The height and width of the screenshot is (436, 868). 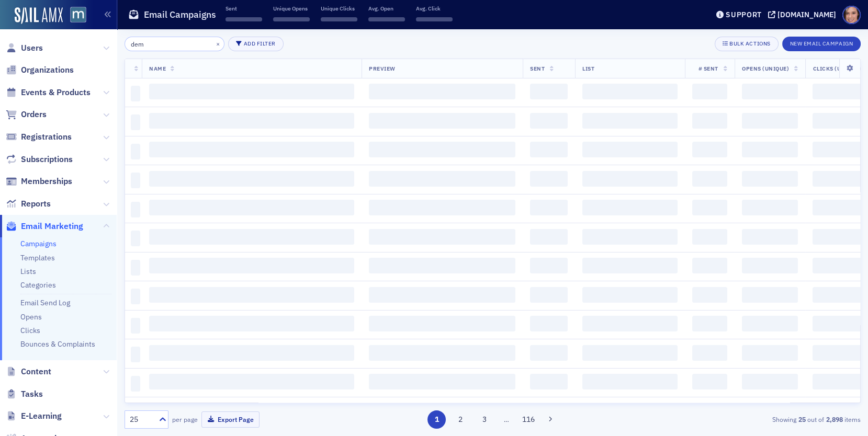 I want to click on span: Tasks, so click(x=32, y=395).